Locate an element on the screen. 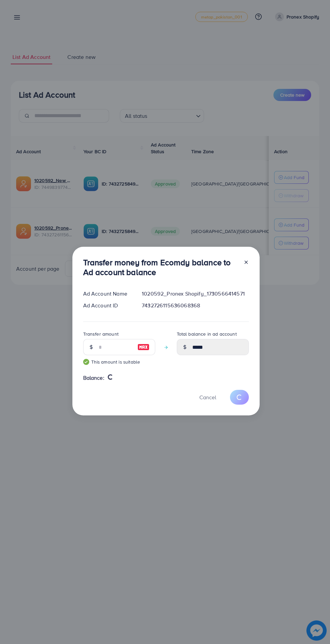 This screenshot has width=330, height=644. div: 7432726115636068368 is located at coordinates (195, 305).